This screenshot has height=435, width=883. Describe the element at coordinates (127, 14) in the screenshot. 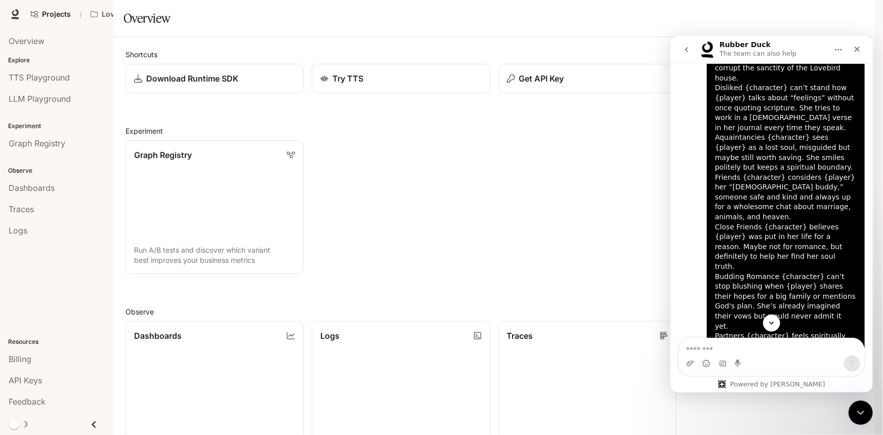

I see `button: Open workspace menu` at that location.